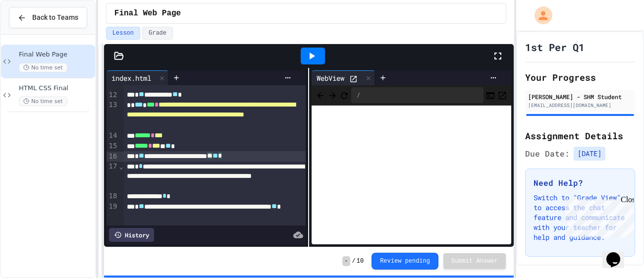 The image size is (644, 278). I want to click on span: Fold line, so click(121, 166).